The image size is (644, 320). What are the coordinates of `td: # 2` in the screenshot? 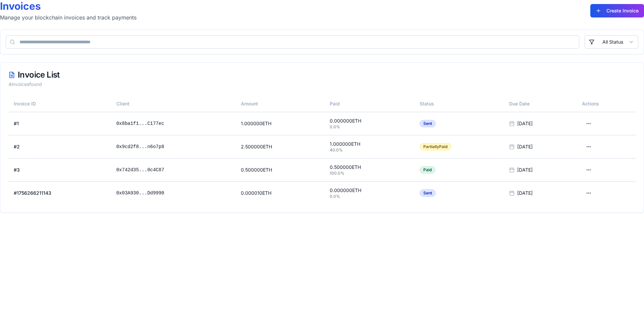 It's located at (60, 146).